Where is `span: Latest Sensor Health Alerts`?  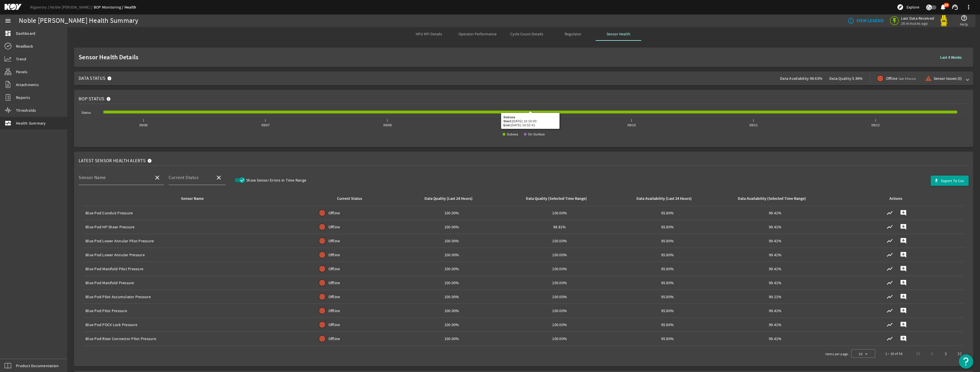
span: Latest Sensor Health Alerts is located at coordinates (112, 161).